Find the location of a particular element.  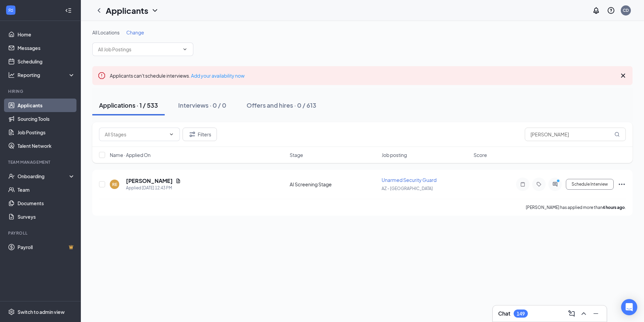

svg: Note is located at coordinates (523, 184).